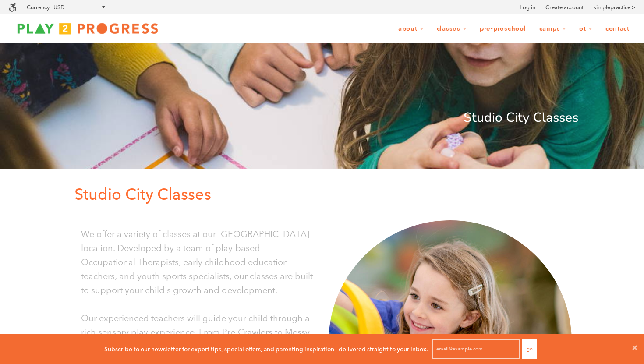 Image resolution: width=644 pixels, height=364 pixels. What do you see at coordinates (614, 7) in the screenshot?
I see `a: simplepractice >` at bounding box center [614, 7].